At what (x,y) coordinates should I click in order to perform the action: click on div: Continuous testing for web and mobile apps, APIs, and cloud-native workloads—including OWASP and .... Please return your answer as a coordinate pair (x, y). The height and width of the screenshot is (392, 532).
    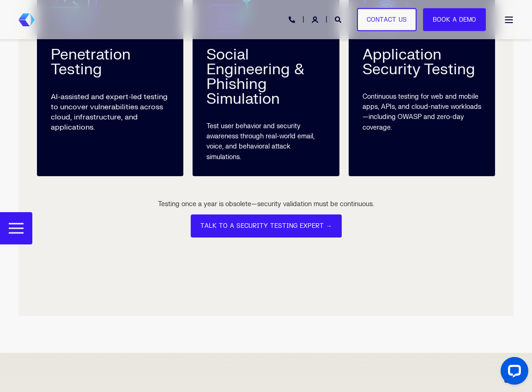
    Looking at the image, I should click on (422, 113).